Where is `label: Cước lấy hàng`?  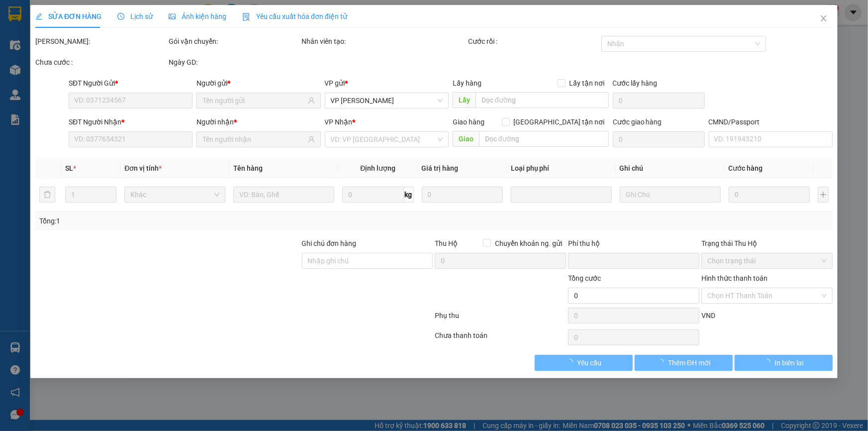 label: Cước lấy hàng is located at coordinates (635, 83).